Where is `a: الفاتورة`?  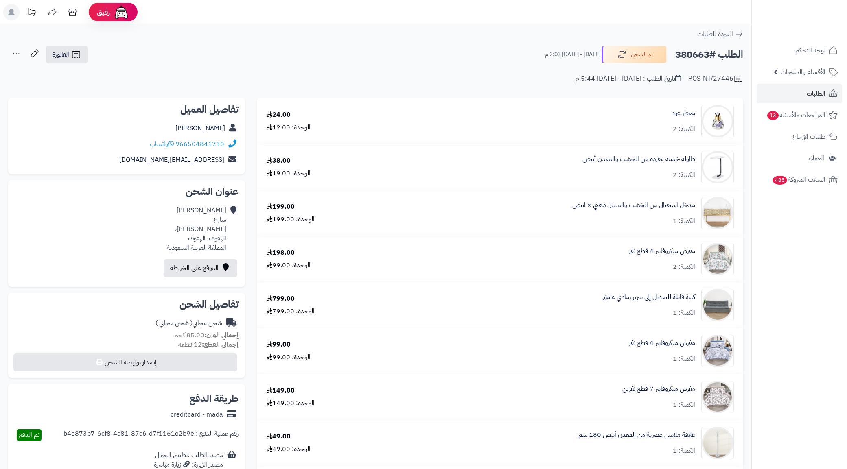
a: الفاتورة is located at coordinates (67, 55).